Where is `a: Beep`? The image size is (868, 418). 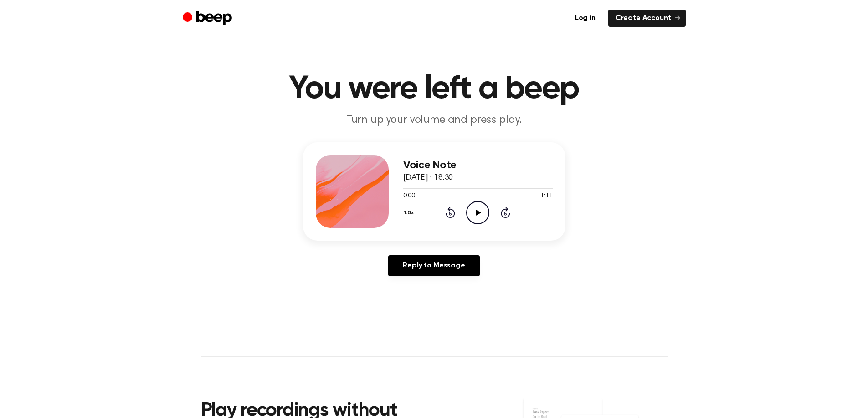 a: Beep is located at coordinates (208, 19).